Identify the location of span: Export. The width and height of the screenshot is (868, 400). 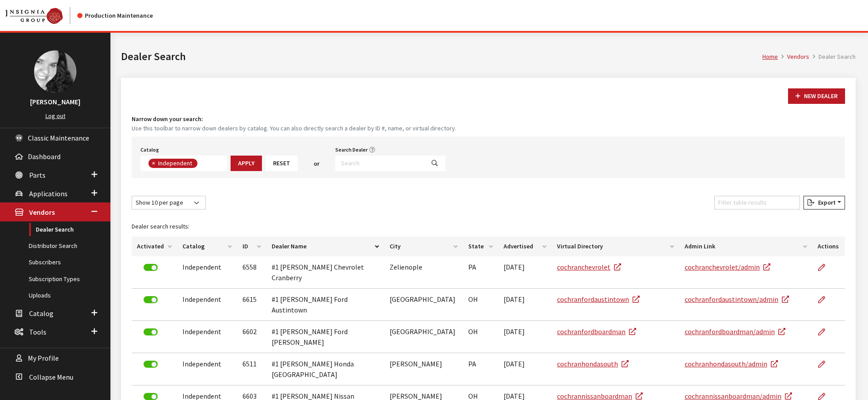
(825, 202).